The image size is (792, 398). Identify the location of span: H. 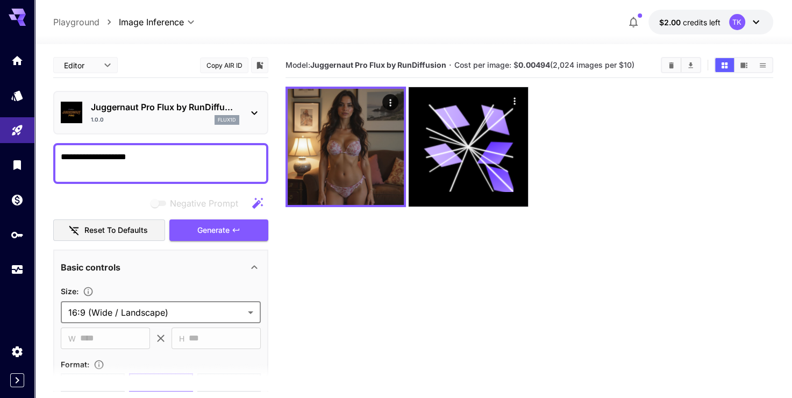
(182, 338).